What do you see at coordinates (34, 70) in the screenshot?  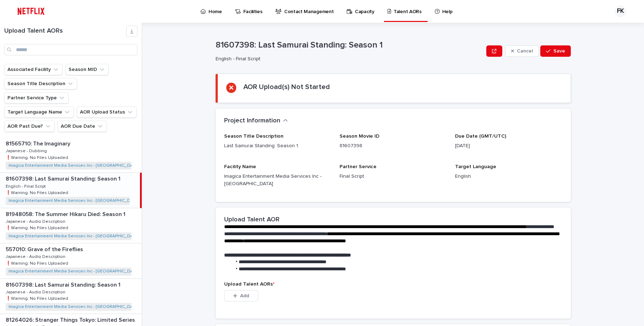 I see `button: Associated Facility` at bounding box center [34, 70].